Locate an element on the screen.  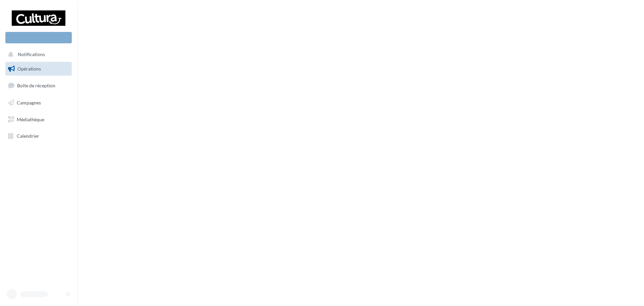
span: Calendrier is located at coordinates (28, 136).